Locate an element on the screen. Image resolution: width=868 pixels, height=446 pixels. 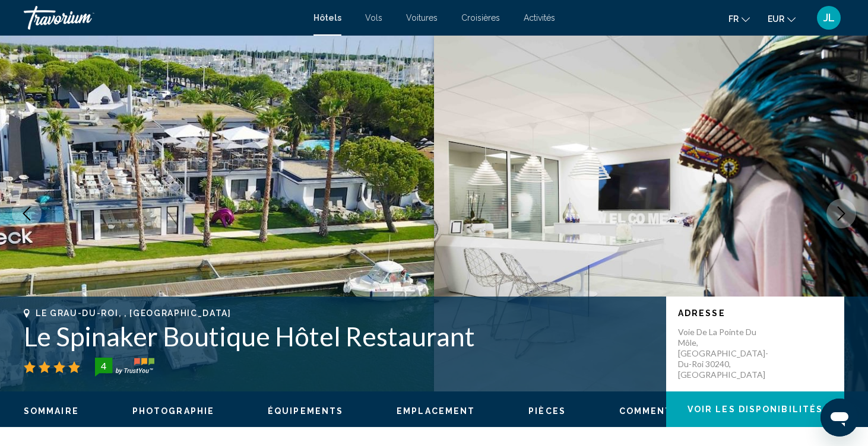
p: Adresse is located at coordinates (755, 314).